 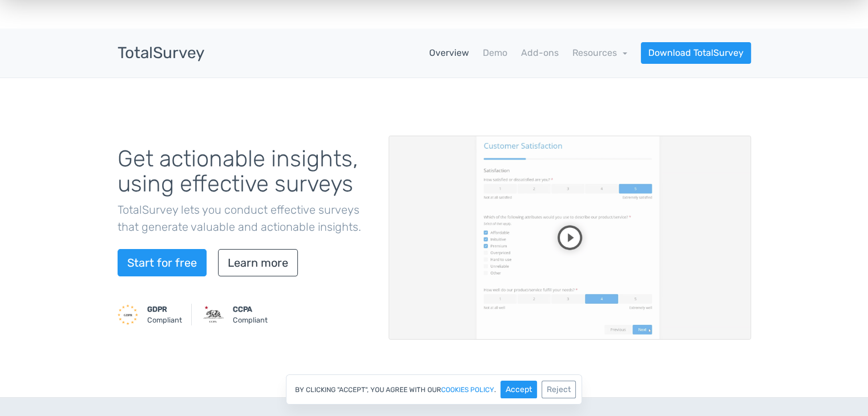 I want to click on div: By clicking "Accept", you agree with our ., so click(x=434, y=389).